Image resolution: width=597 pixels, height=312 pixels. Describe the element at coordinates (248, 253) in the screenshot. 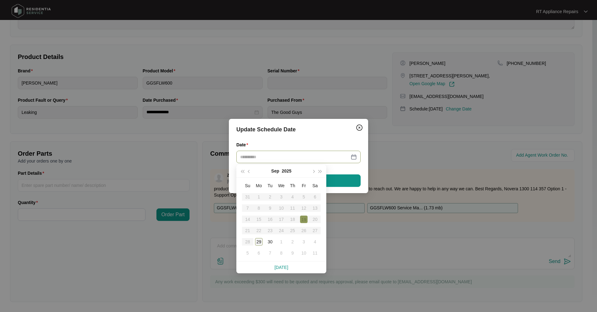

I see `div: 5` at that location.